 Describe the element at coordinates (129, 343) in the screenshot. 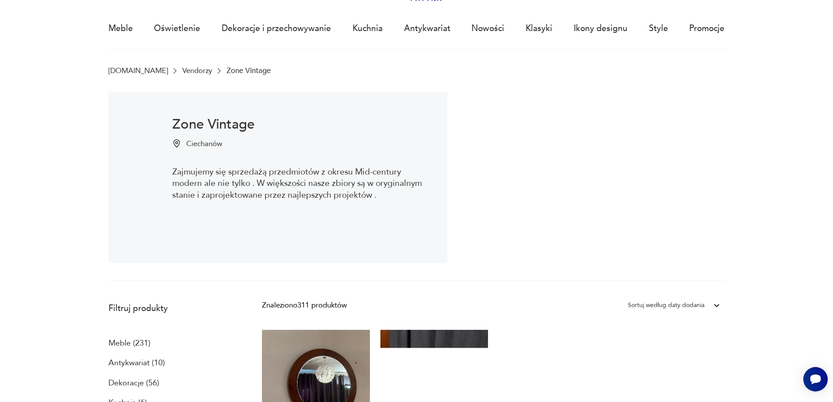

I see `a: Meble (231)` at that location.